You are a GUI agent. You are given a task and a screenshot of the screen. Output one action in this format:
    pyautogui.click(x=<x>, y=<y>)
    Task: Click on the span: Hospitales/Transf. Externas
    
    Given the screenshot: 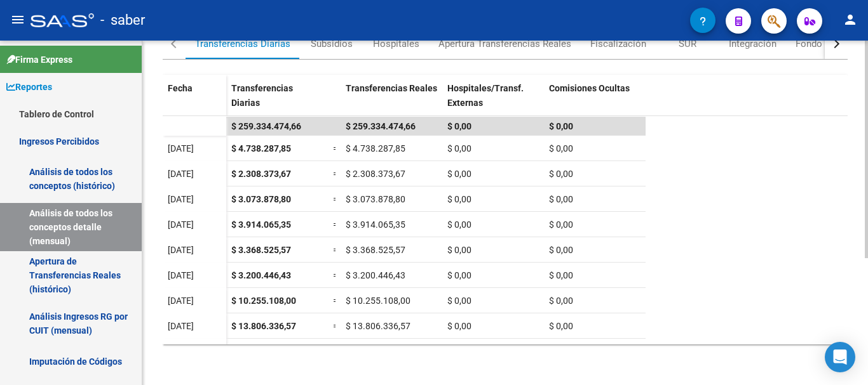 What is the action you would take?
    pyautogui.click(x=486, y=96)
    